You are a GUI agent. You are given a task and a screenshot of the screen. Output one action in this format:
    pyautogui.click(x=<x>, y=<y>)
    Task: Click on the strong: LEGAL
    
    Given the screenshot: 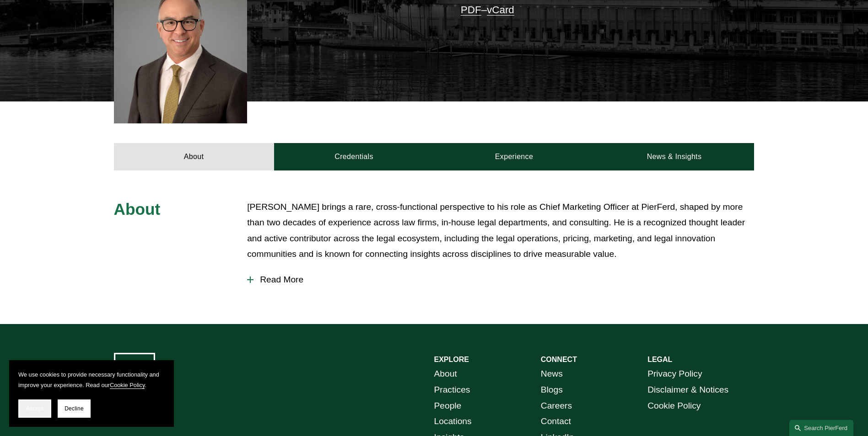 What is the action you would take?
    pyautogui.click(x=660, y=360)
    